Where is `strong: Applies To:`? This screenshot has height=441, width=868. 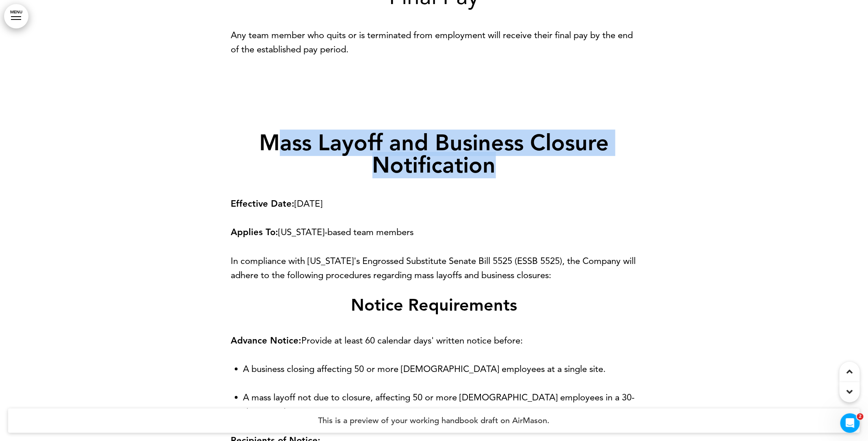
strong: Applies To: is located at coordinates (255, 232).